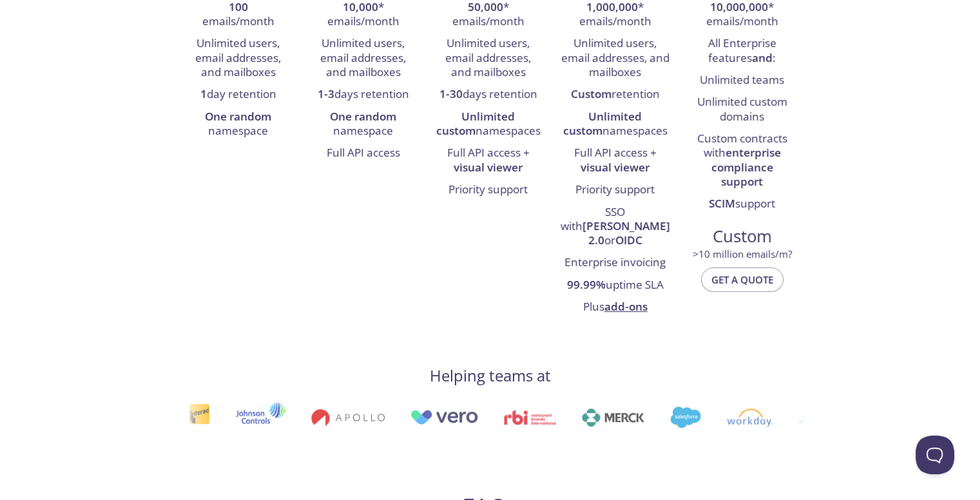  I want to click on li: day retention, so click(238, 95).